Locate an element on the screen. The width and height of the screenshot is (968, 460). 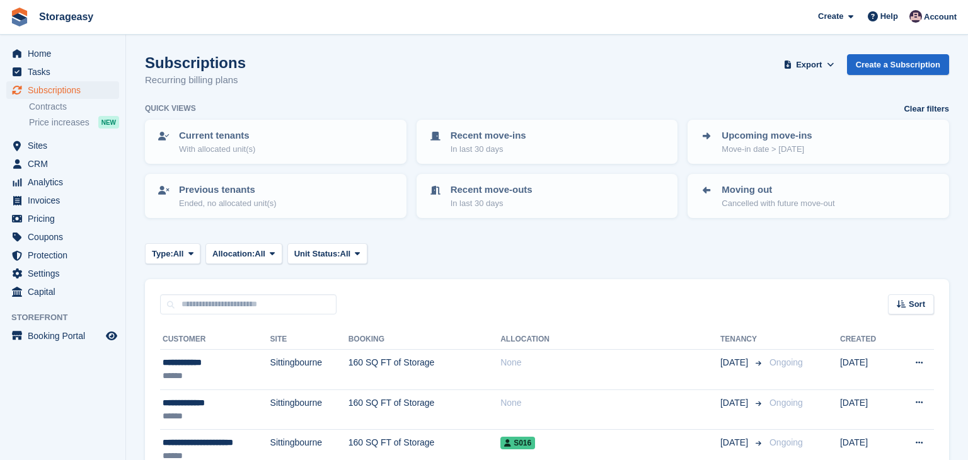
span: CRM is located at coordinates (66, 164).